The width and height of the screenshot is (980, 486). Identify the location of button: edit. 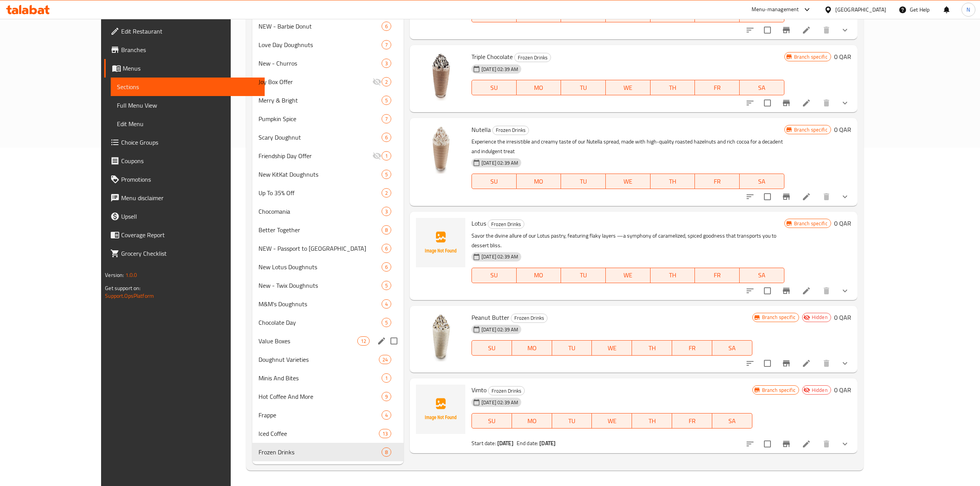
(382, 341).